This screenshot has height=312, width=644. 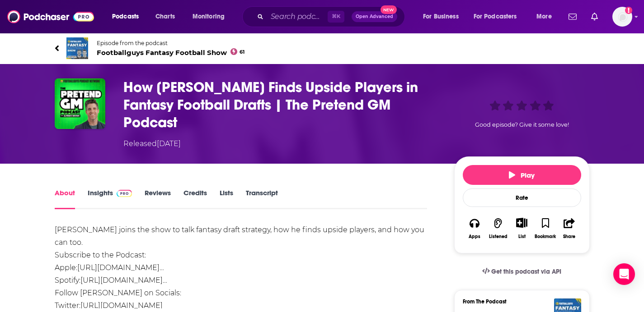 I want to click on img: How Matt Harmon Finds Upside Players in Fantasy Football Drafts | The Pretend GM Podcast, so click(x=80, y=104).